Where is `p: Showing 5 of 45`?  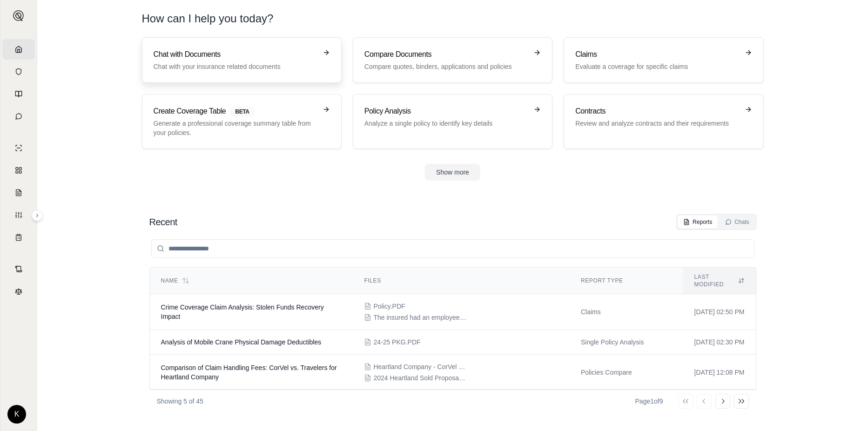 p: Showing 5 of 45 is located at coordinates (180, 401).